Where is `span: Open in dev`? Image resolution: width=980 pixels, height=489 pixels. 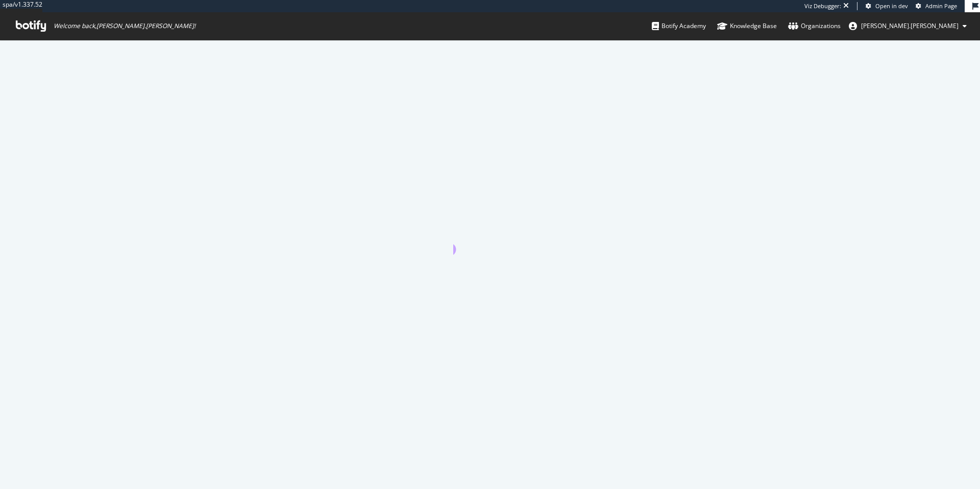
span: Open in dev is located at coordinates (891, 6).